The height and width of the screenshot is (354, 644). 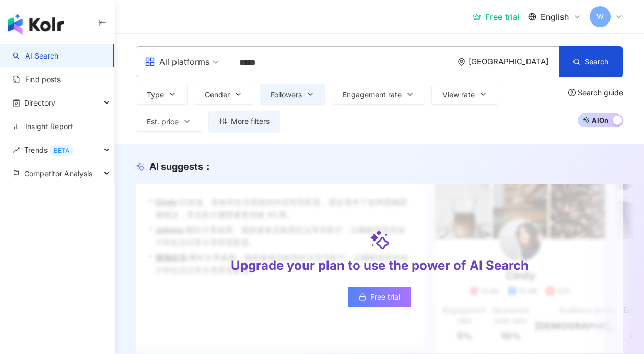 I want to click on div: AI suggests ：, so click(x=180, y=166).